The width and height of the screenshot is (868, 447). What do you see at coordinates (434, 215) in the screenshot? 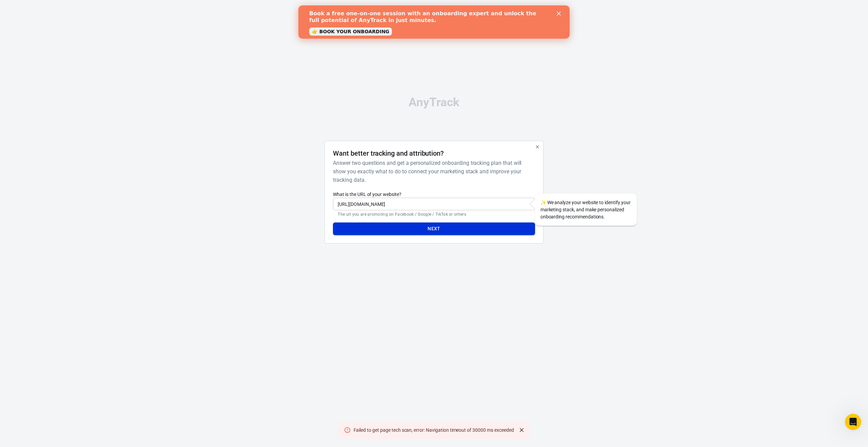
I see `p: The url you are promoting on Facebook / Google / TikTok or others` at bounding box center [434, 215].